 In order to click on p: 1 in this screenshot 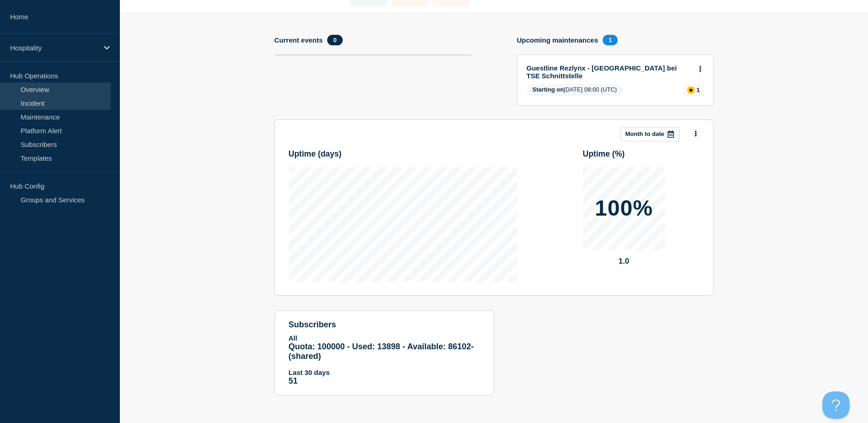, I will do `click(698, 90)`.